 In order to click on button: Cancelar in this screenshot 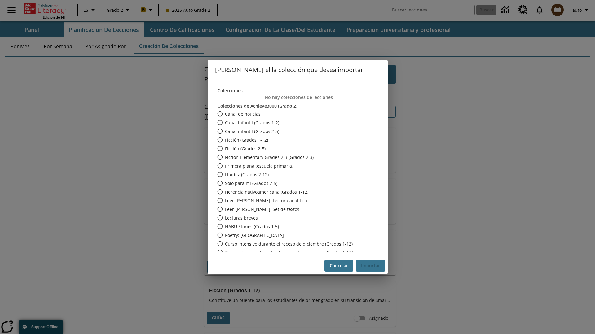, I will do `click(338, 266)`.